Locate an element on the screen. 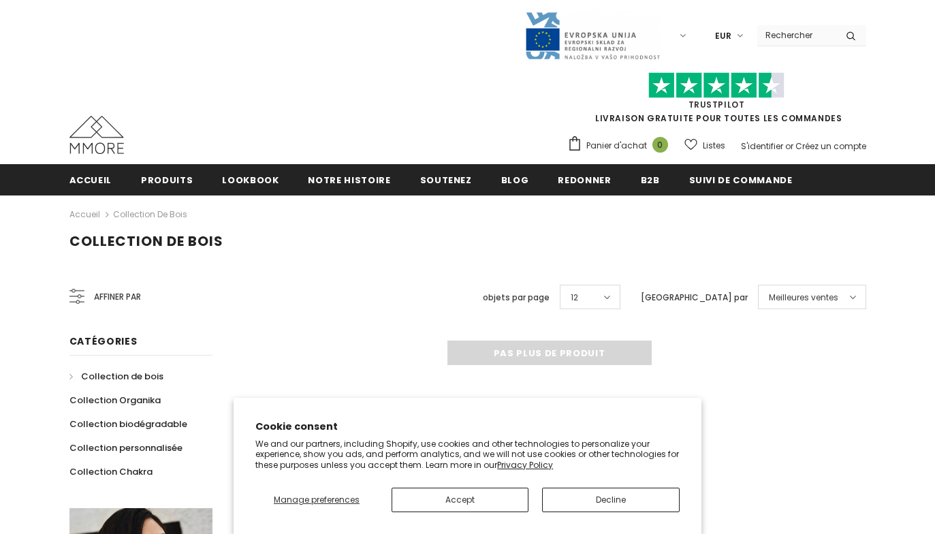 Image resolution: width=935 pixels, height=534 pixels. a: Collection biodégradable is located at coordinates (128, 424).